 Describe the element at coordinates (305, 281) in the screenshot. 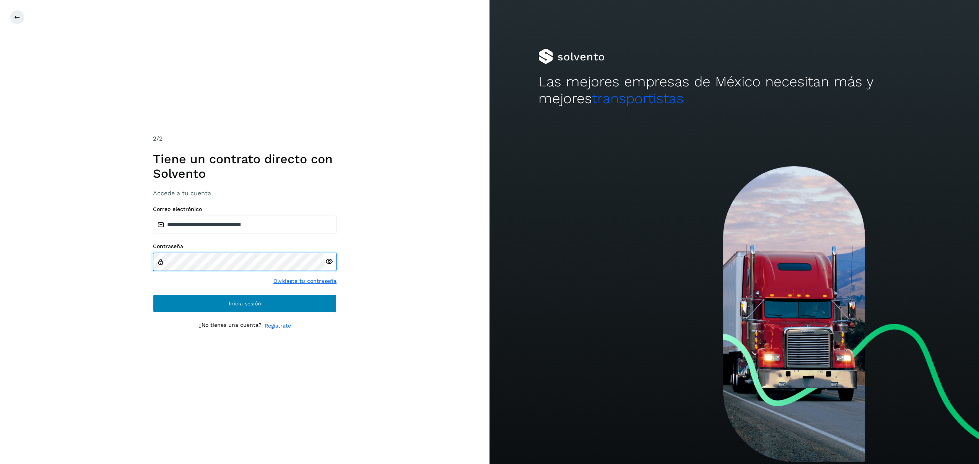

I see `a: Olvidaste tu contraseña` at that location.